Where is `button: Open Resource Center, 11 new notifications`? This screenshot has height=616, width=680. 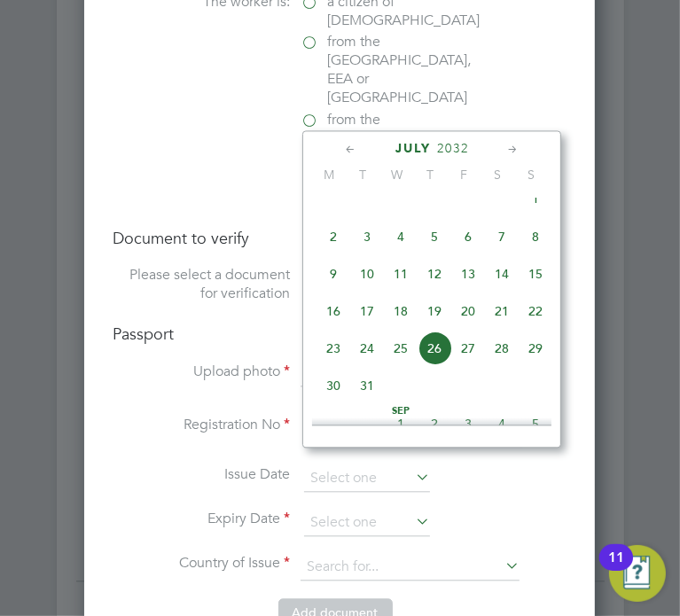
button: Open Resource Center, 11 new notifications is located at coordinates (638, 574).